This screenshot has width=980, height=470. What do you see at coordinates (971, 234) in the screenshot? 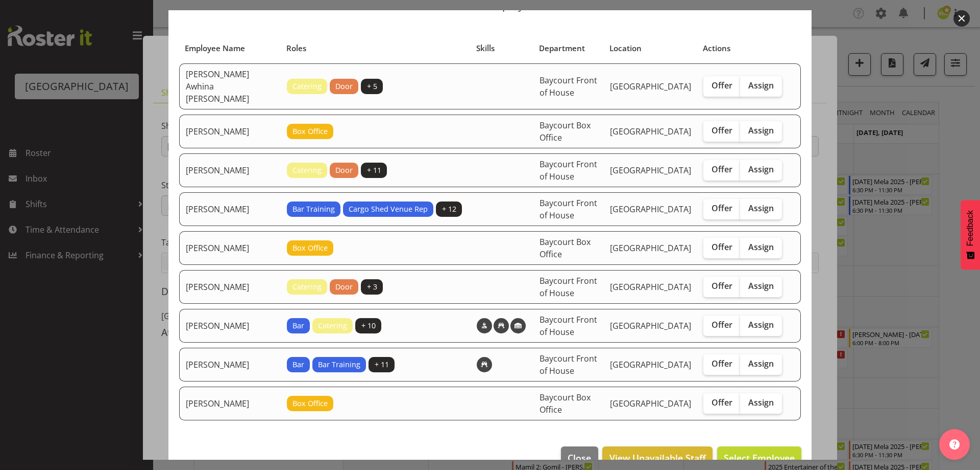
I see `button: Feedback - Show survey` at bounding box center [971, 234].